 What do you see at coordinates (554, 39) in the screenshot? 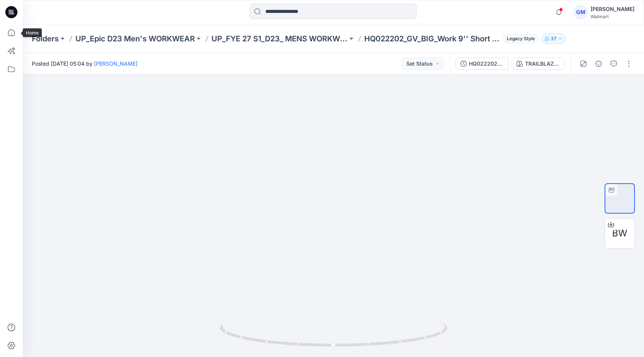
I see `button: 37` at bounding box center [554, 39].